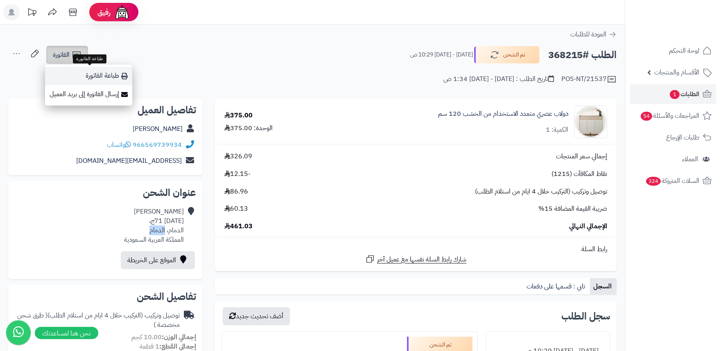 Image resolution: width=721 pixels, height=351 pixels. What do you see at coordinates (503, 114) in the screenshot?
I see `a: دولاب عصري متعدد الاستخدام من الخشب 120 سم` at bounding box center [503, 114].